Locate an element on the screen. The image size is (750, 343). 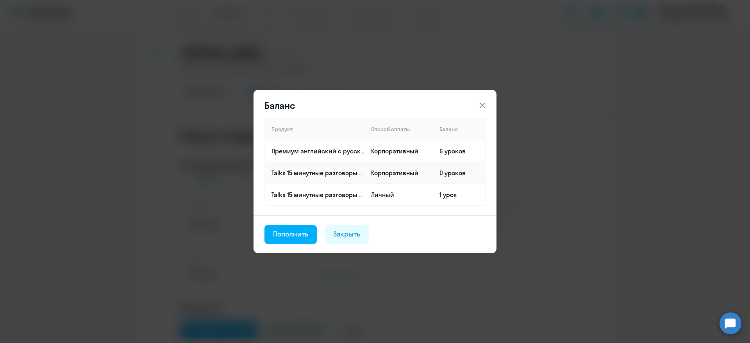
td: Личный is located at coordinates (399, 195).